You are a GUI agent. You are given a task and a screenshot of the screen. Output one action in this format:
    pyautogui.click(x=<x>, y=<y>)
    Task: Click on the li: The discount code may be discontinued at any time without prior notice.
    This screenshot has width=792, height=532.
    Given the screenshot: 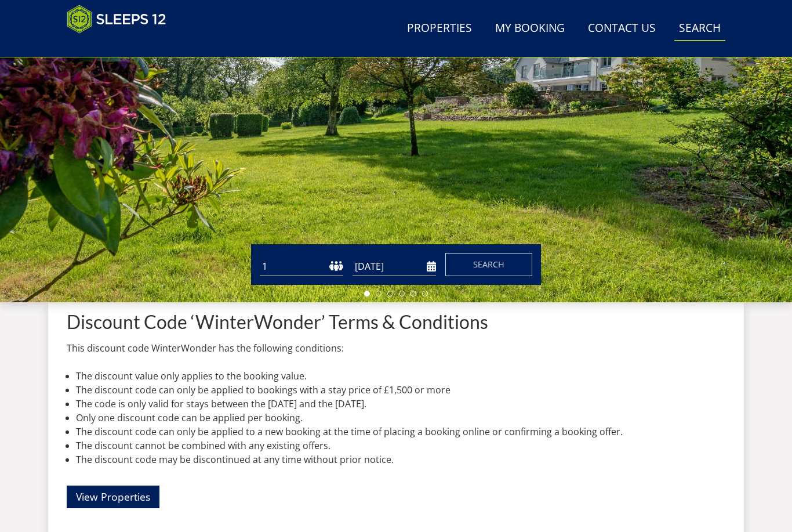 What is the action you would take?
    pyautogui.click(x=401, y=460)
    